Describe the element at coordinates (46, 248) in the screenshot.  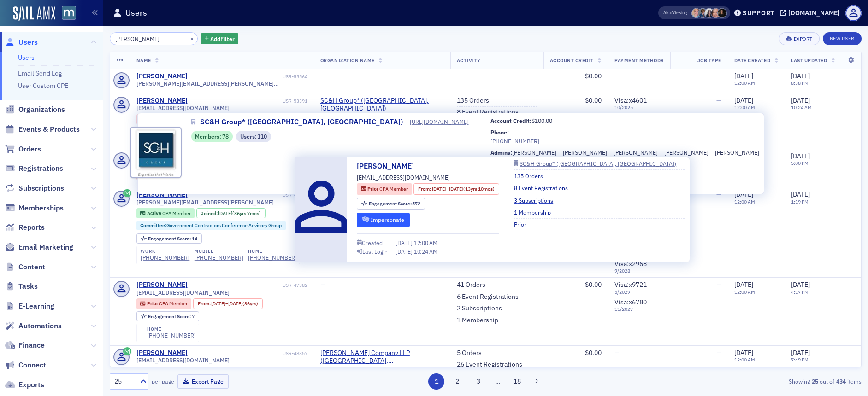
I see `span: Email Marketing` at that location.